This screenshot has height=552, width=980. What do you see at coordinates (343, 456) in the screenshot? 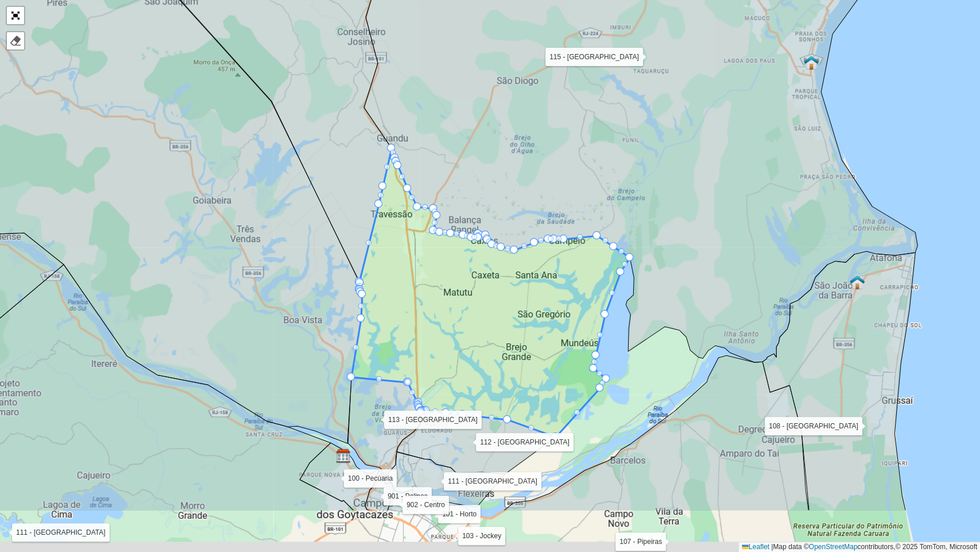
I see `img: Marker` at bounding box center [343, 456].